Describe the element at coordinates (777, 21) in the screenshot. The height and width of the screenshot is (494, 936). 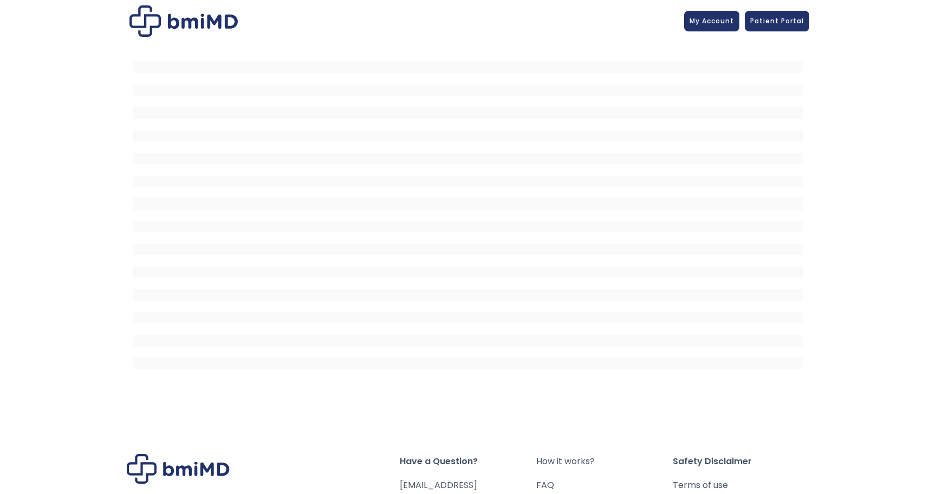
I see `span: Patient Portal` at that location.